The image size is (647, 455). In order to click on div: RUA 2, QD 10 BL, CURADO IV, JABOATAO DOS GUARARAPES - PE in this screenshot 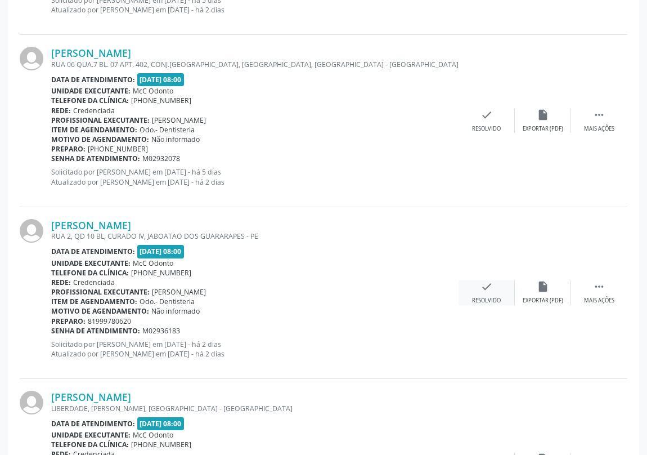, I will do `click(255, 236)`.